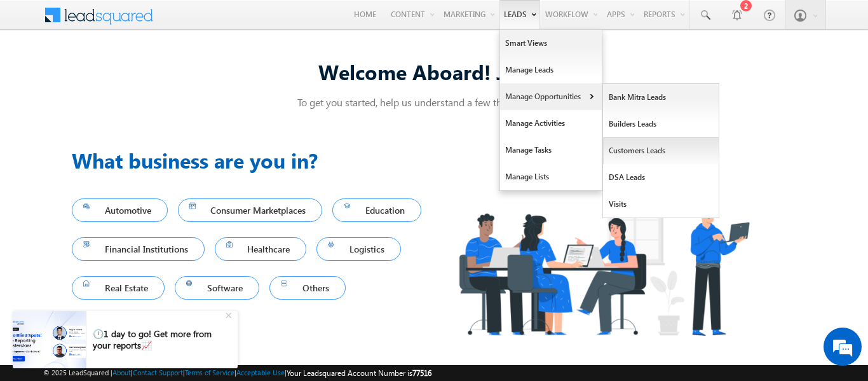  I want to click on a: Acceptable Use, so click(261, 372).